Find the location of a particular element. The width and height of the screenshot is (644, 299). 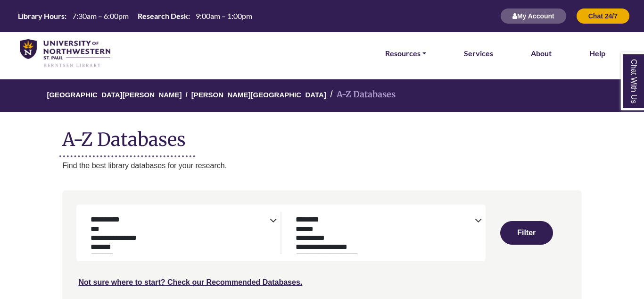

img: library_home is located at coordinates (65, 53).